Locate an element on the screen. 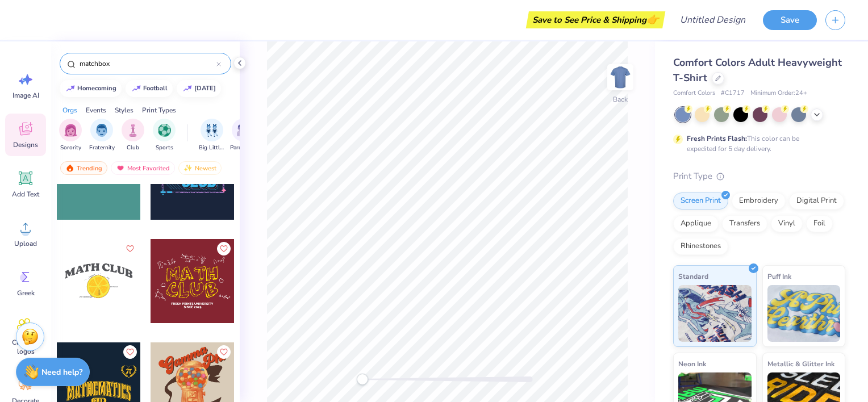 Image resolution: width=868 pixels, height=402 pixels. div: Transfers is located at coordinates (744, 223).